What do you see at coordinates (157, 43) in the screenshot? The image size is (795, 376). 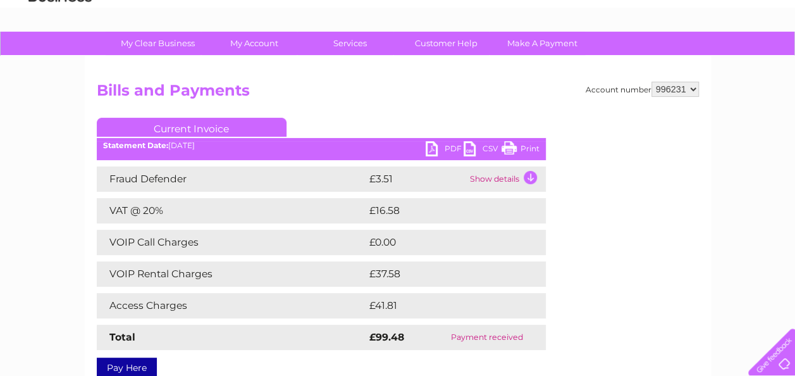 I see `a: My Clear Business` at bounding box center [157, 43].